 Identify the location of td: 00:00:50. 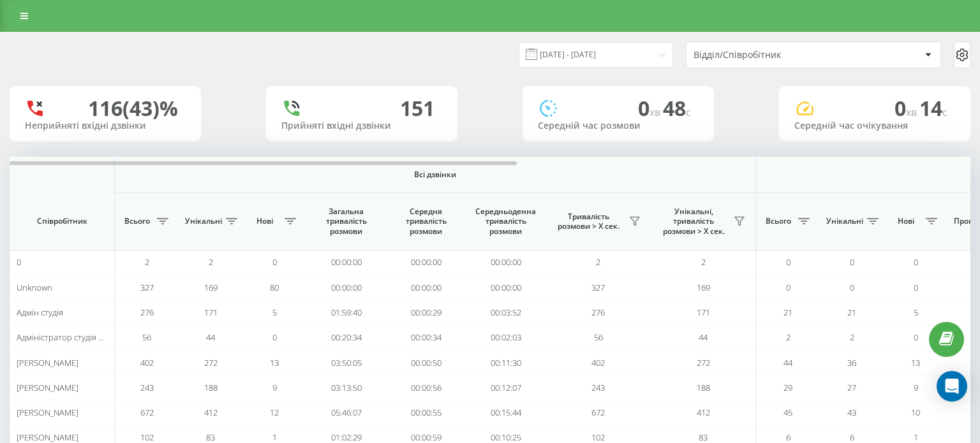
(426, 362).